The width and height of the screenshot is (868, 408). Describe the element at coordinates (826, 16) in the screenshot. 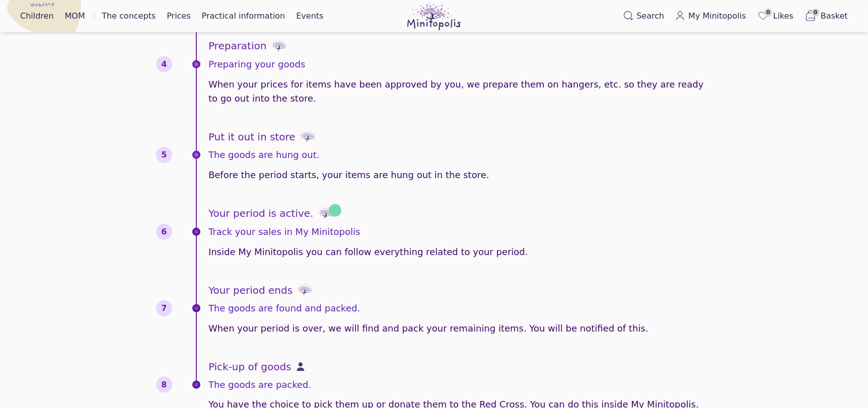

I see `button: 0Basket` at that location.